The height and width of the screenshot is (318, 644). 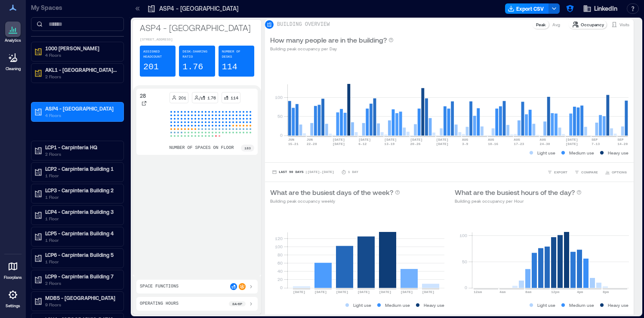 What do you see at coordinates (555, 291) in the screenshot?
I see `text: 12pm` at bounding box center [555, 291].